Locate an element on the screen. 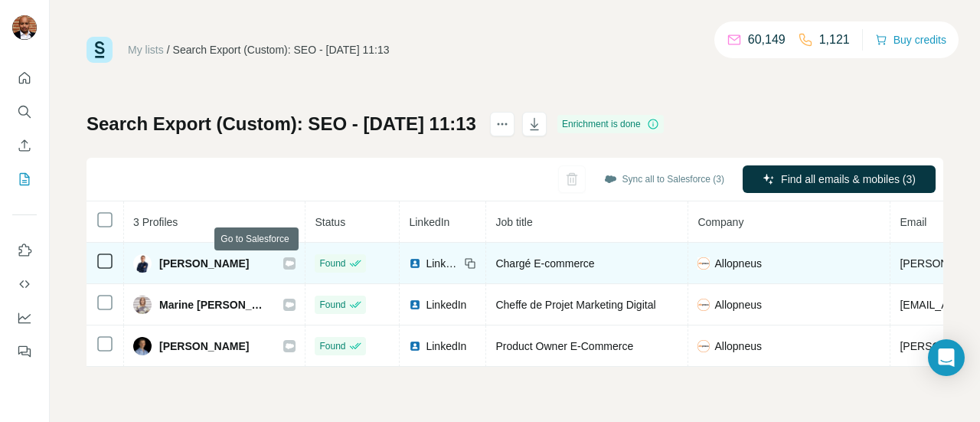 The width and height of the screenshot is (980, 422). a: My lists is located at coordinates (146, 50).